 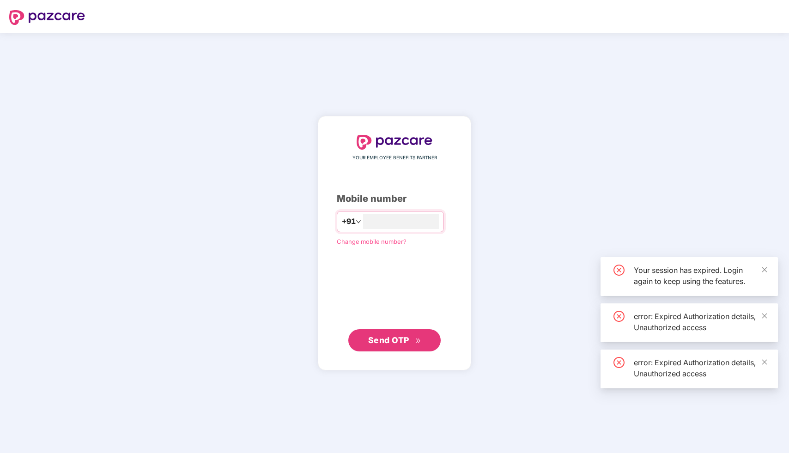 I want to click on span: double-right, so click(x=418, y=341).